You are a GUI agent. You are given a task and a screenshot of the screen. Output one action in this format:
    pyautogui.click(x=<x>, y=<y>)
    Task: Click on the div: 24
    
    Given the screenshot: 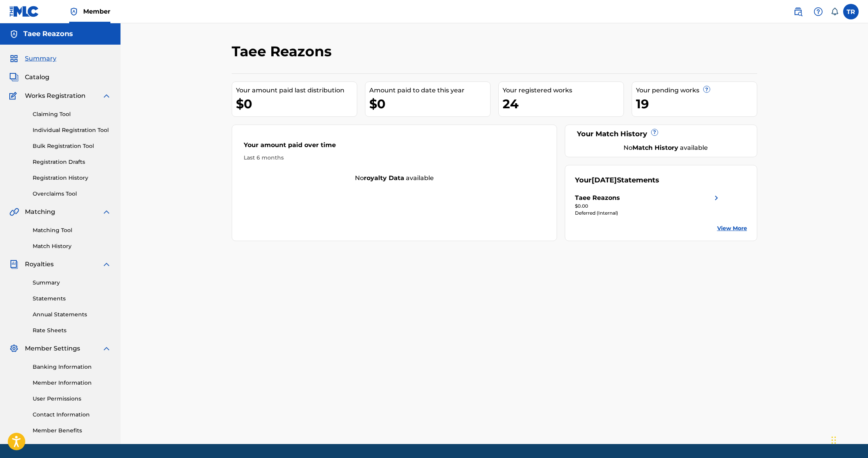 What is the action you would take?
    pyautogui.click(x=563, y=103)
    